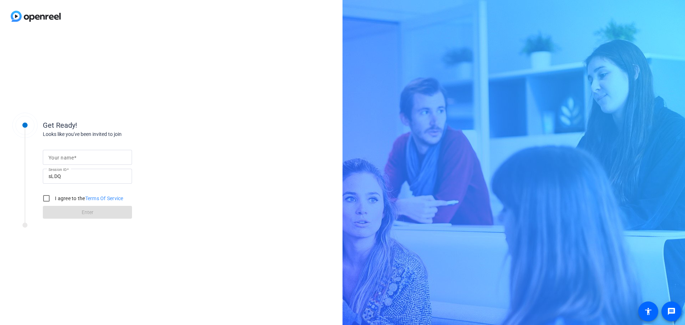 This screenshot has width=685, height=325. What do you see at coordinates (648, 311) in the screenshot?
I see `mat-icon: accessibility` at bounding box center [648, 311].